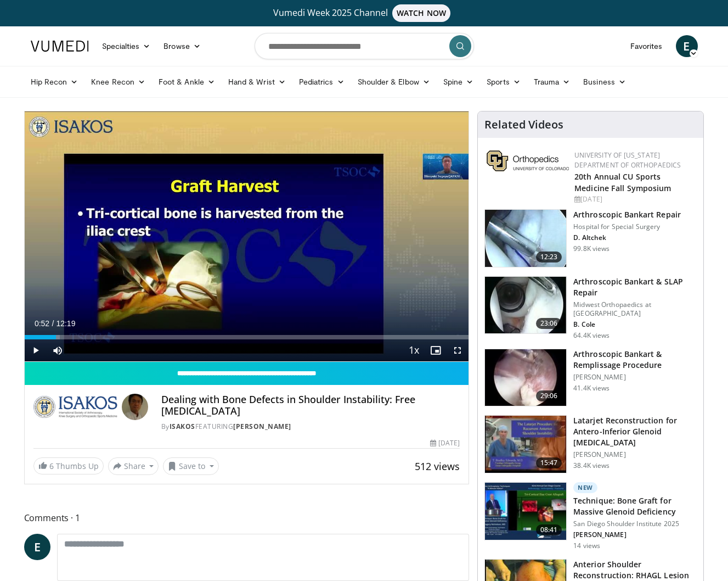 This screenshot has width=728, height=581. What do you see at coordinates (528, 161) in the screenshot?
I see `img: 355603a8-37da-49b6-856f-e00d7e9307d3.png.150x105_q85_autocrop_double_scale_upscale_version-0.2.png` at bounding box center [528, 161].